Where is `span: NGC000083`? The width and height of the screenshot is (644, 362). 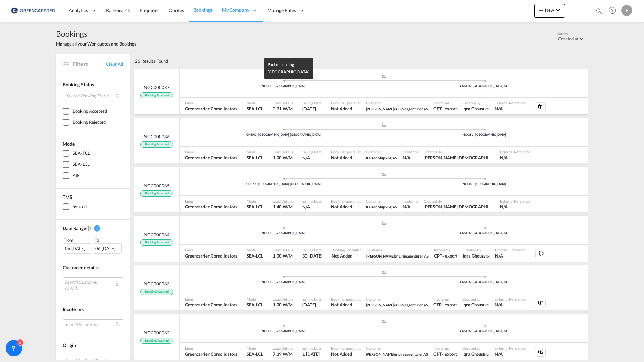 span: NGC000083 is located at coordinates (157, 284).